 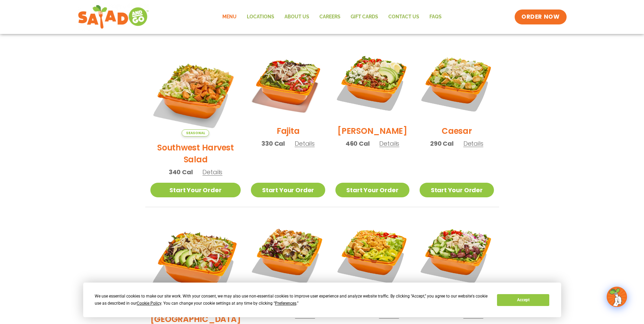 I want to click on span: Preferences, so click(x=285, y=303).